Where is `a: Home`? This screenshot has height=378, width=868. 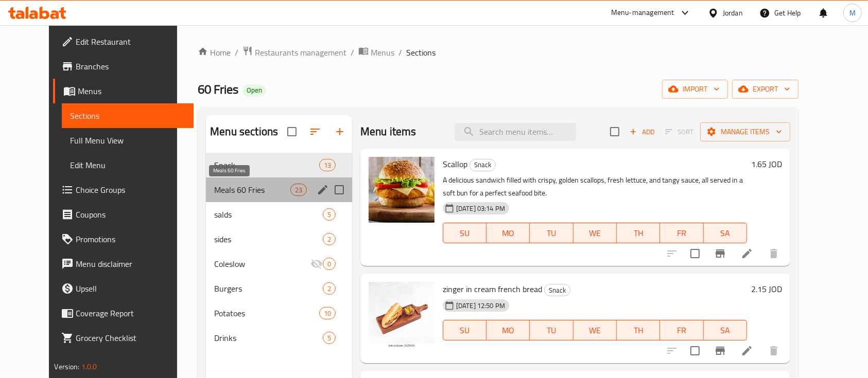 a: Home is located at coordinates (214, 52).